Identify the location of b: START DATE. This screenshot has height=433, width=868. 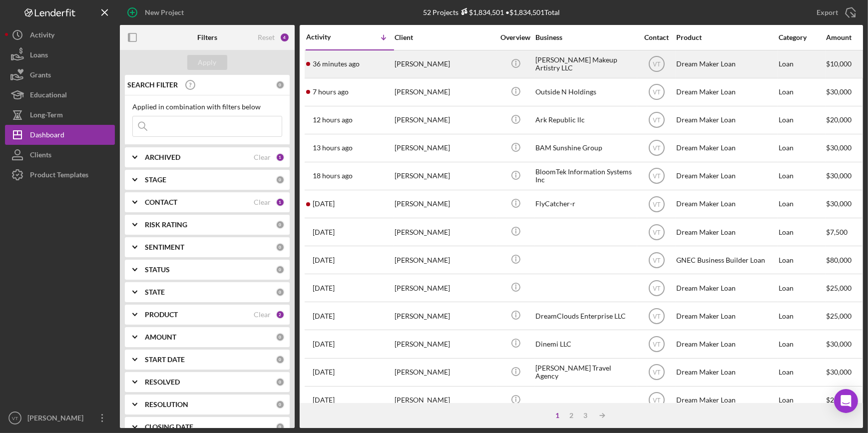
(165, 360).